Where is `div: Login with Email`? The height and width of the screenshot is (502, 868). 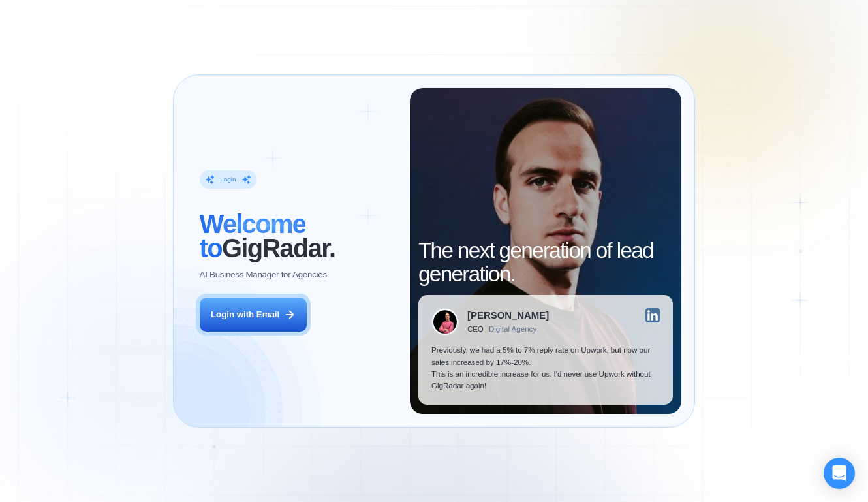 div: Login with Email is located at coordinates (244, 315).